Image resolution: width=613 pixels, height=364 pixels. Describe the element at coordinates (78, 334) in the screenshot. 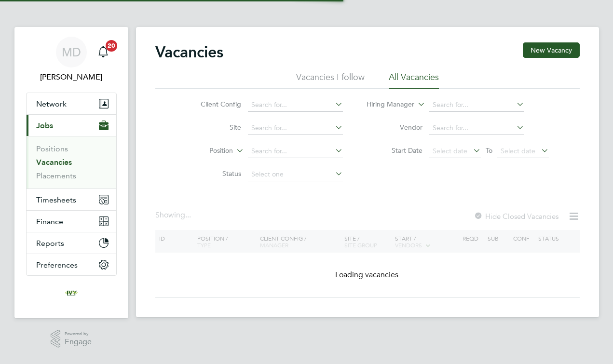

I see `span: Powered by` at that location.